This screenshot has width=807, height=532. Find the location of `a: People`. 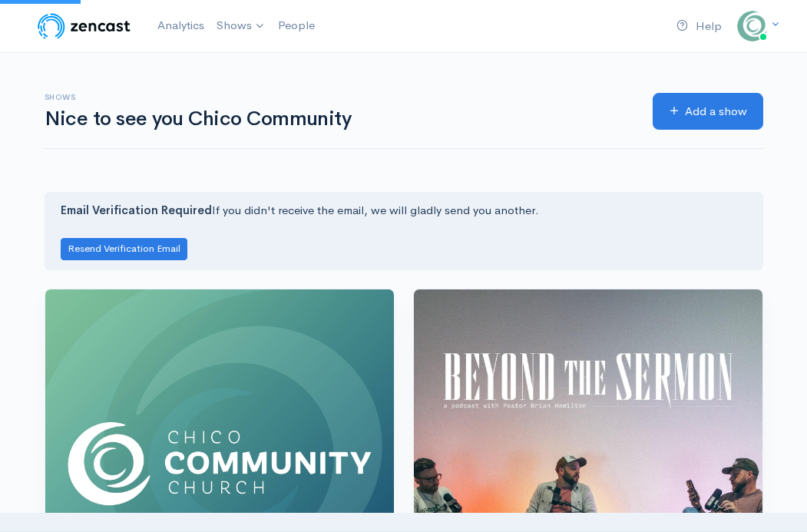

a: People is located at coordinates (296, 25).